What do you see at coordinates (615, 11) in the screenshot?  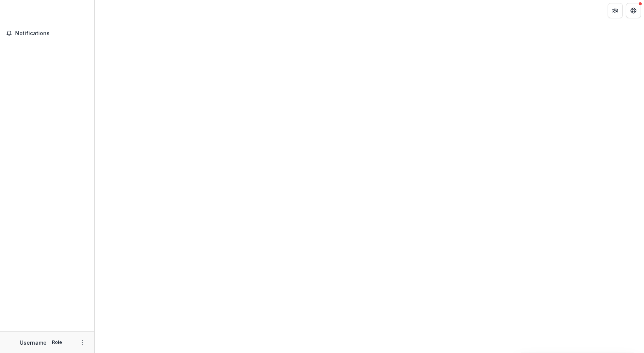 I see `button: Partners` at bounding box center [615, 11].